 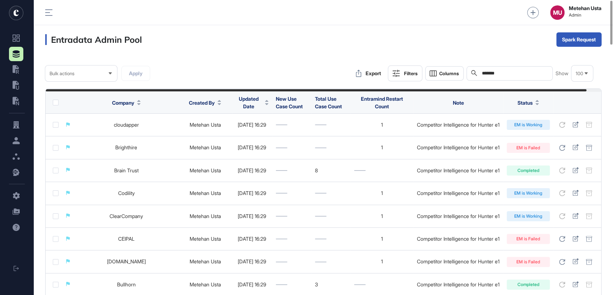 I want to click on span: Show, so click(x=562, y=73).